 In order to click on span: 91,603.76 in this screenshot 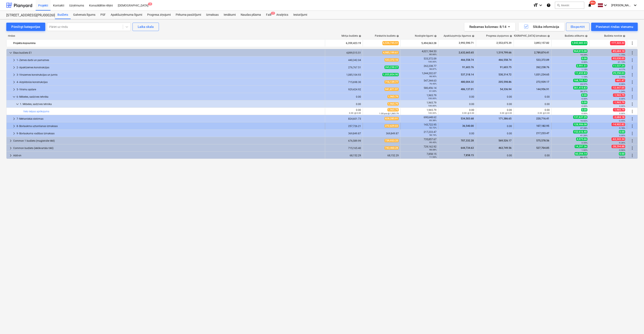, I will do `click(468, 67)`.